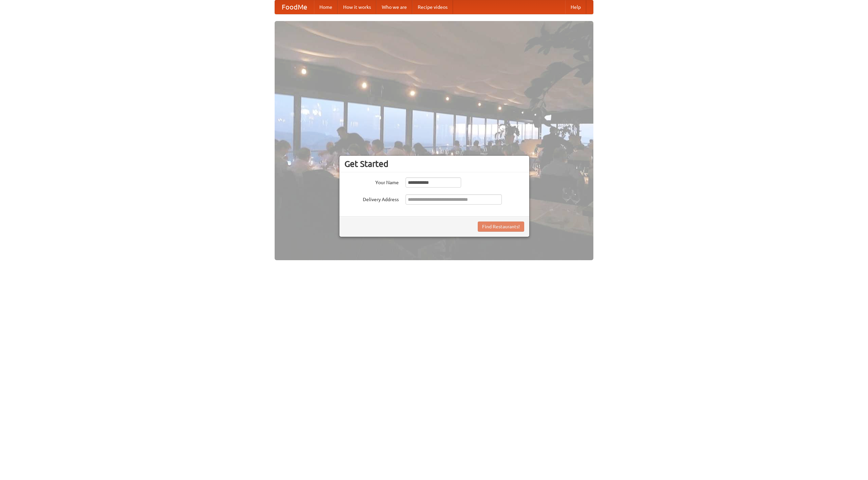 The height and width of the screenshot is (480, 868). Describe the element at coordinates (357, 7) in the screenshot. I see `a: How it works` at that location.